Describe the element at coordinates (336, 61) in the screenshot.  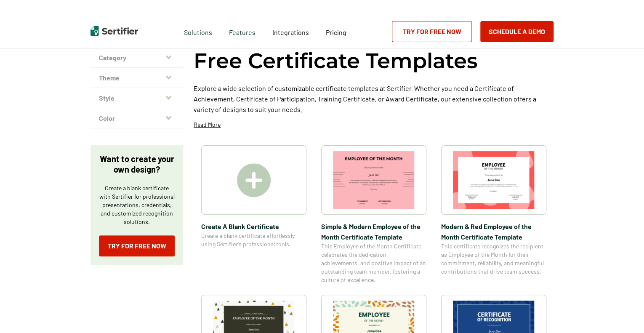
I see `h1: Free Certificate Templates` at that location.